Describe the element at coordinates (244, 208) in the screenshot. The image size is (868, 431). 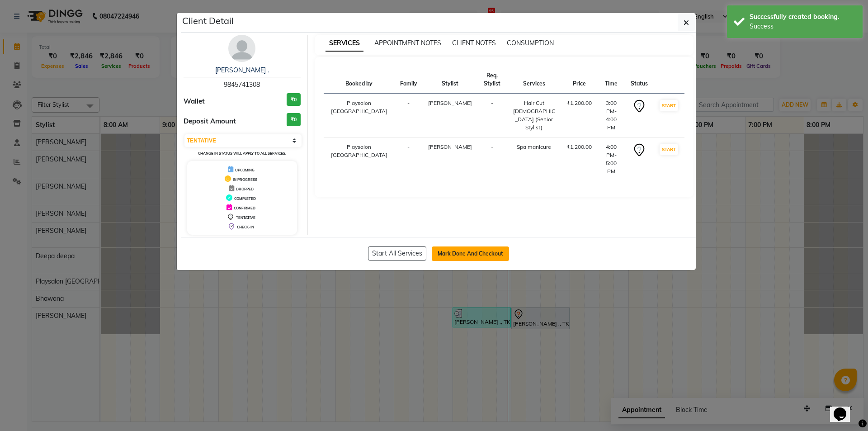
I see `span: CONFIRMED` at that location.